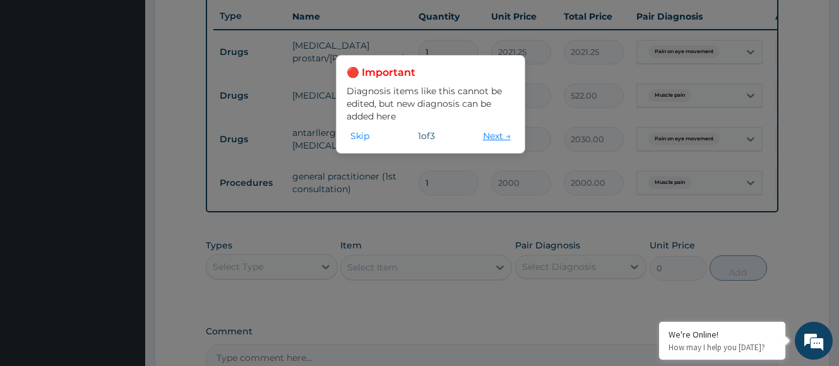 The width and height of the screenshot is (839, 366). Describe the element at coordinates (431, 104) in the screenshot. I see `p: Diagnosis items like this cannot be edited, but new diagnosis can be added here` at that location.